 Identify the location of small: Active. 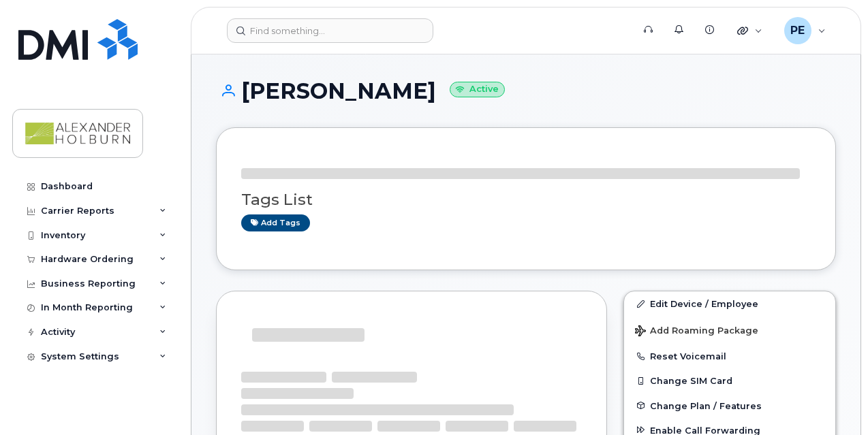
(477, 89).